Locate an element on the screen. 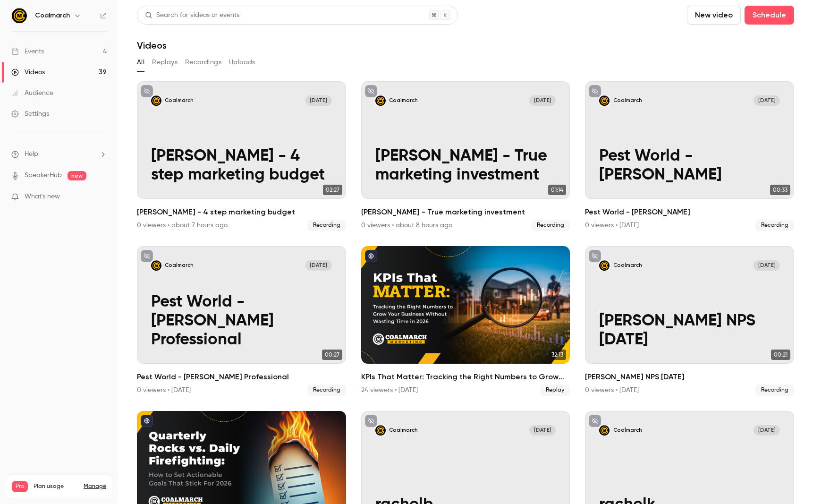 The image size is (813, 504). span: new is located at coordinates (77, 176).